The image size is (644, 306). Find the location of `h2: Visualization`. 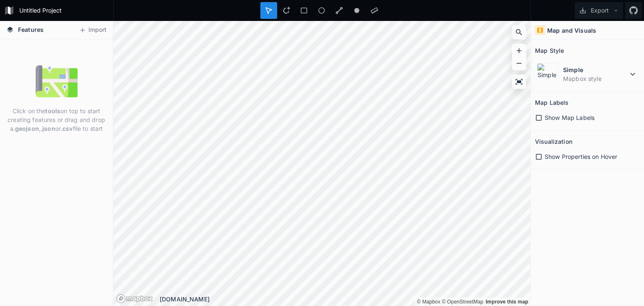

h2: Visualization is located at coordinates (553, 141).